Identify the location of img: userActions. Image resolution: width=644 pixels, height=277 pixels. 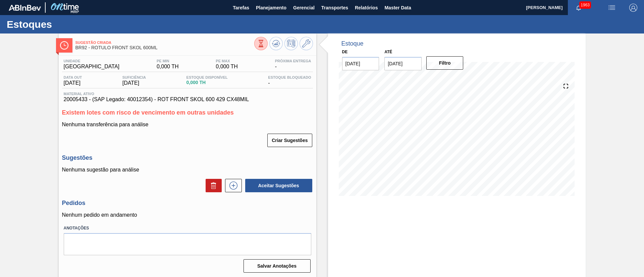
(612, 8).